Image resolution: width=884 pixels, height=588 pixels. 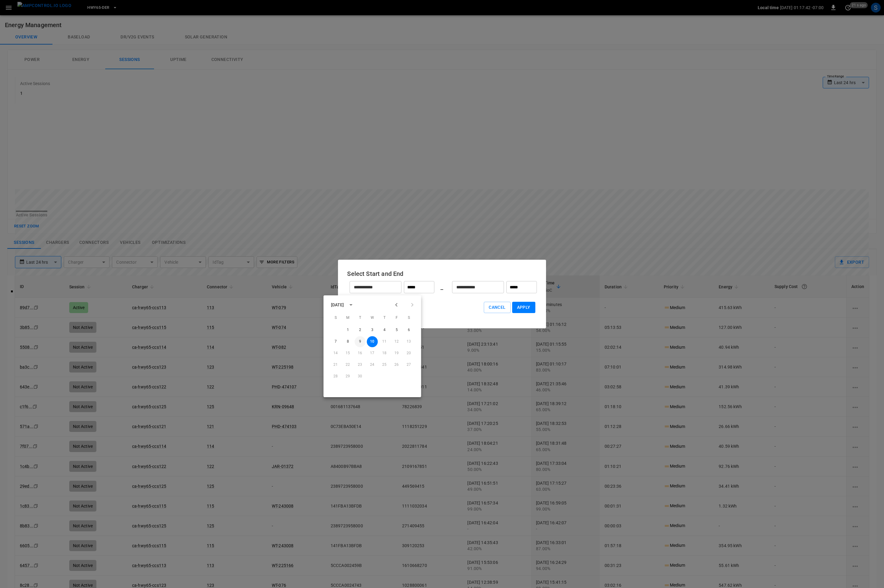 I want to click on button: 3, so click(x=372, y=330).